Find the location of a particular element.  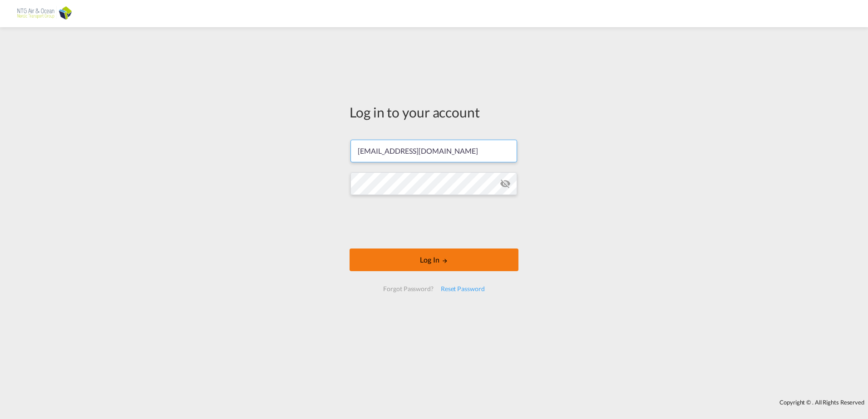

input: Enter email/phone number is located at coordinates (434, 151).